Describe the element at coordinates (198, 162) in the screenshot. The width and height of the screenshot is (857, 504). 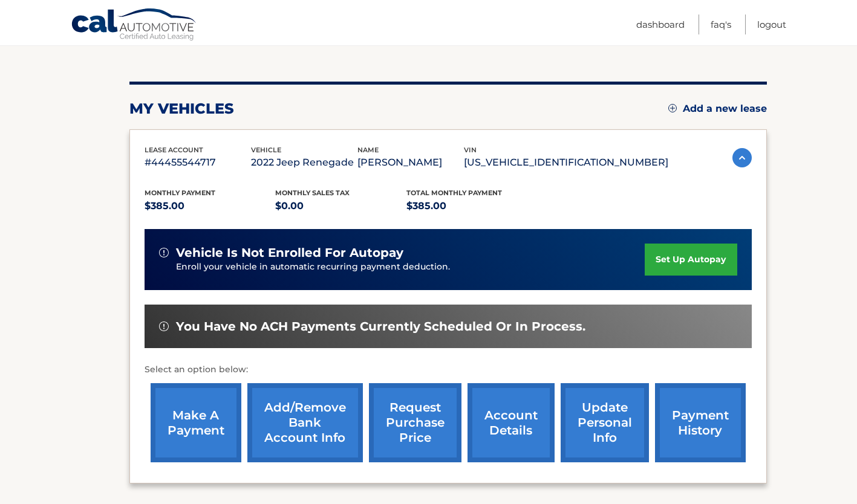
I see `p: #44455544717` at that location.